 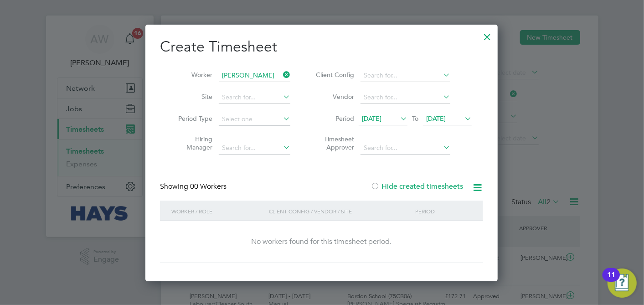 I want to click on label: Timesheet Approver, so click(x=334, y=143).